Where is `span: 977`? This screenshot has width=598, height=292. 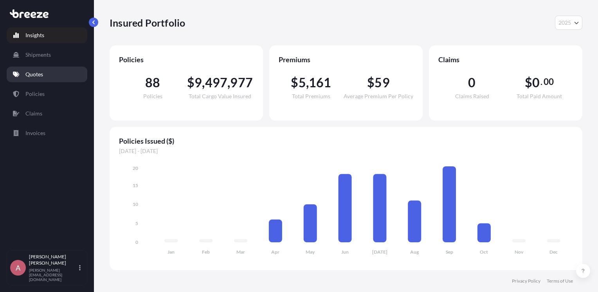 span: 977 is located at coordinates (241, 83).